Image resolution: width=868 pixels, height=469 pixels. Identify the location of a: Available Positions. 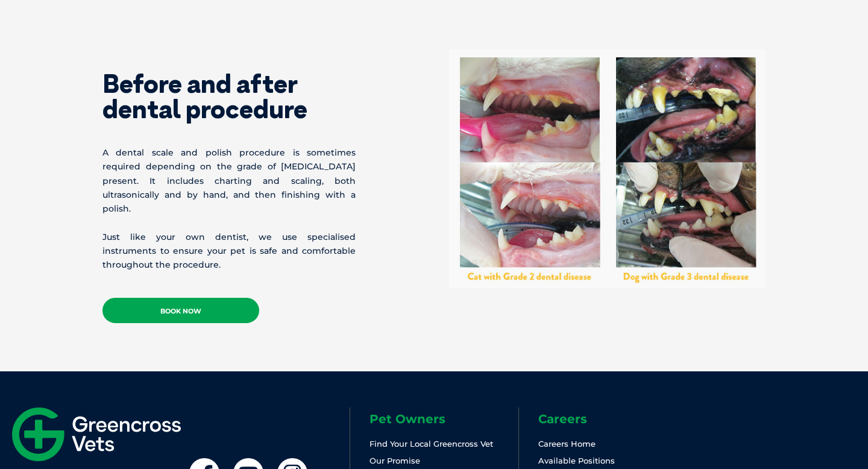
(576, 460).